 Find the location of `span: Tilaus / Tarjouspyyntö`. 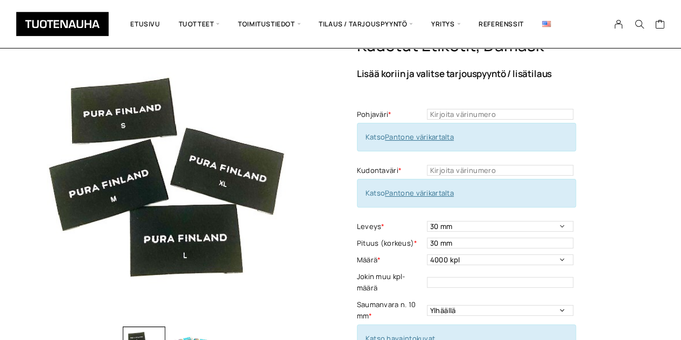

span: Tilaus / Tarjouspyyntö is located at coordinates (366, 24).